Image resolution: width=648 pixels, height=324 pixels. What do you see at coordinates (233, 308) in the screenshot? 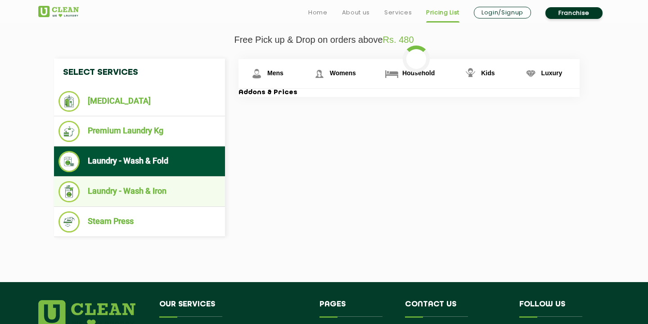
I see `h4: Our Services` at bounding box center [233, 308].